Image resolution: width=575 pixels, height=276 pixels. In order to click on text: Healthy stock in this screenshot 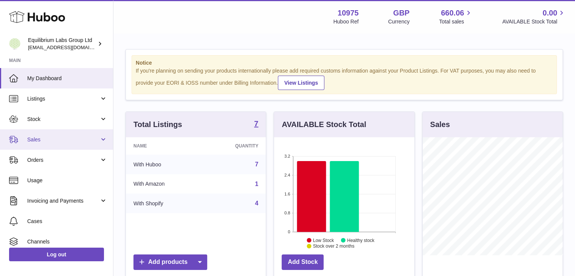, I will do `click(361, 240)`.